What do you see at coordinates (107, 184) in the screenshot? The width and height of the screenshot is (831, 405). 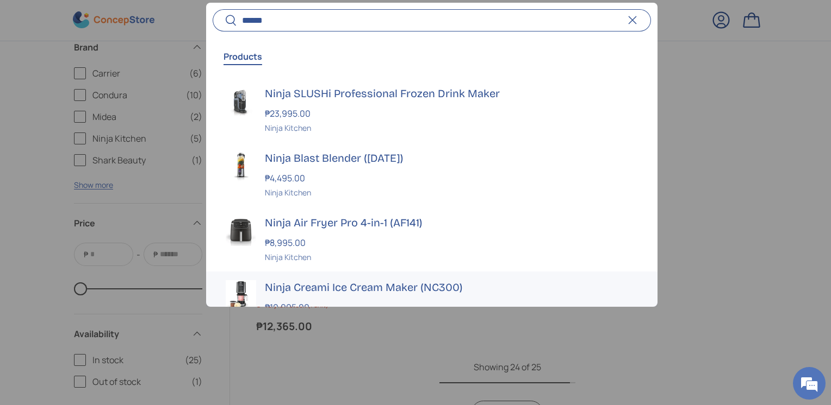 I see `span: We're online!` at bounding box center [107, 184].